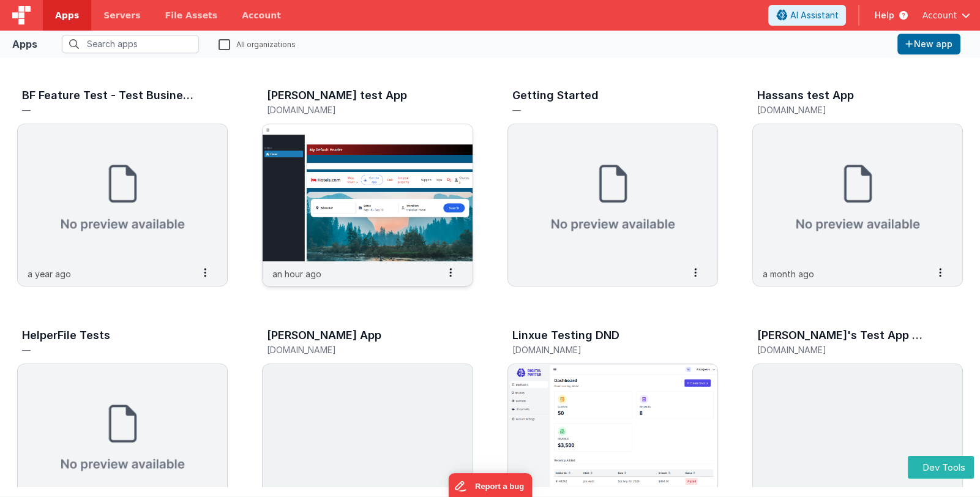 Image resolution: width=980 pixels, height=497 pixels. I want to click on button: Dev Tools, so click(940, 467).